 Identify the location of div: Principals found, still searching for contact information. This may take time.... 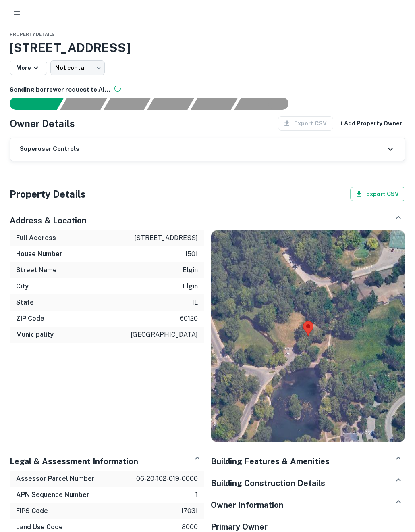
(214, 104).